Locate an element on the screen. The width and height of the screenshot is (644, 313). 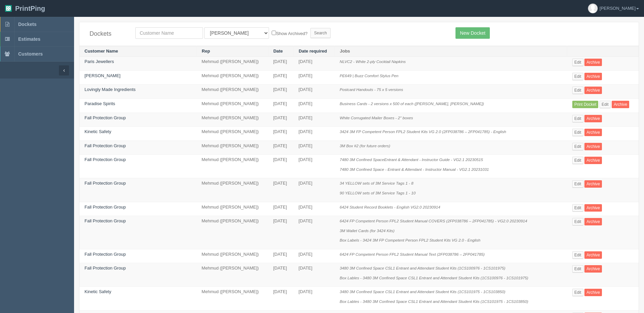
a: Paris Jewellers is located at coordinates (99, 61).